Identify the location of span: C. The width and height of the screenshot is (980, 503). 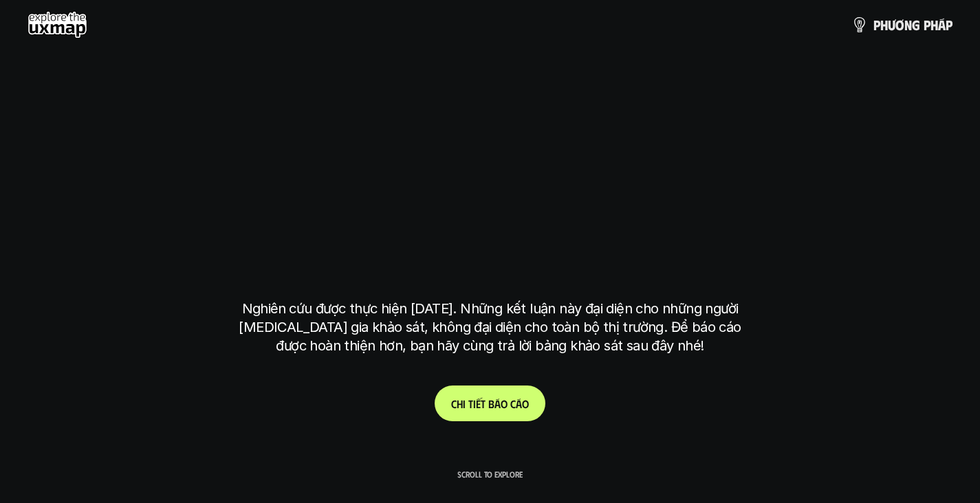
(453, 403).